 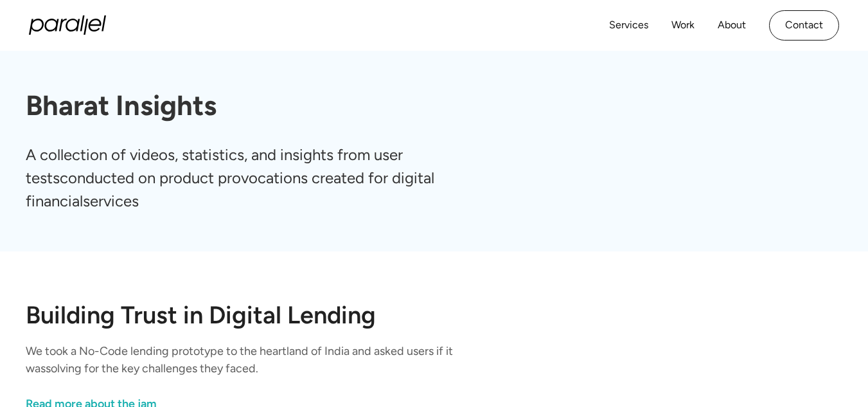 What do you see at coordinates (629, 25) in the screenshot?
I see `a: Services` at bounding box center [629, 25].